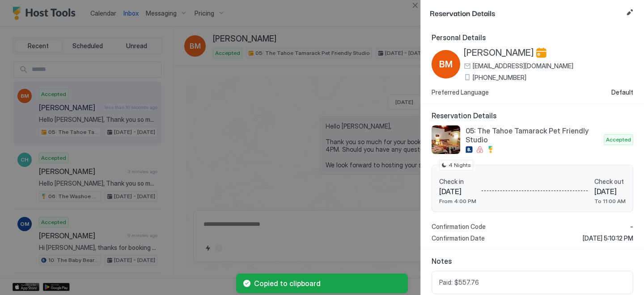 The image size is (644, 295). What do you see at coordinates (532, 38) in the screenshot?
I see `span: Personal Details` at bounding box center [532, 38].